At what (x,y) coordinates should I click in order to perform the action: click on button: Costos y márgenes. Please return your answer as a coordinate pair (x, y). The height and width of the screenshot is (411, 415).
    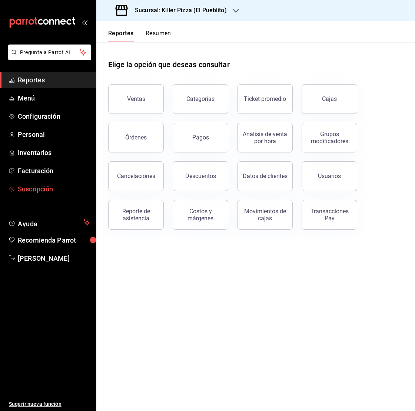
    Looking at the image, I should click on (201, 215).